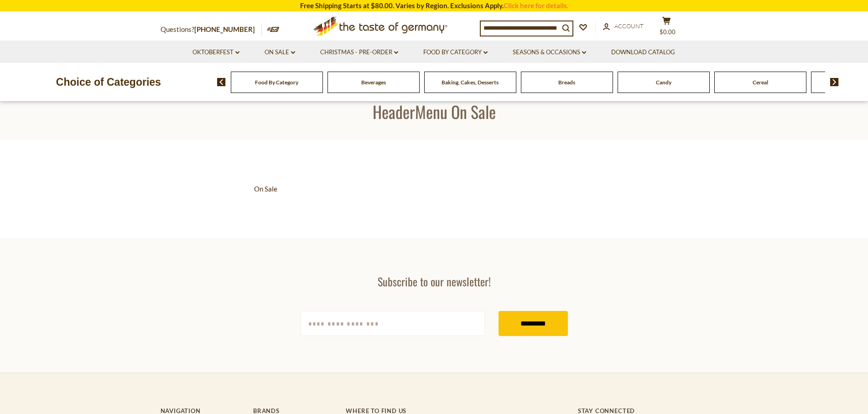 The width and height of the screenshot is (868, 414). What do you see at coordinates (359, 53) in the screenshot?
I see `a: Christmas - PRE-ORDER` at bounding box center [359, 53].